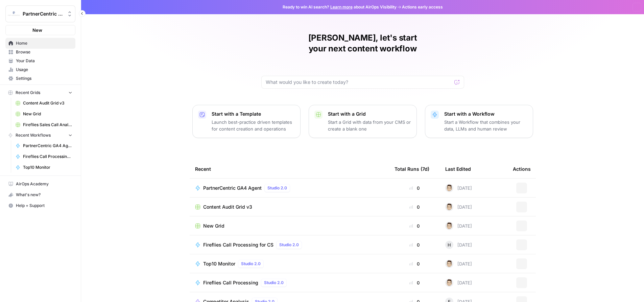 Image resolution: width=644 pixels, height=302 pixels. I want to click on span: Fireflies Call Processing, so click(230, 282).